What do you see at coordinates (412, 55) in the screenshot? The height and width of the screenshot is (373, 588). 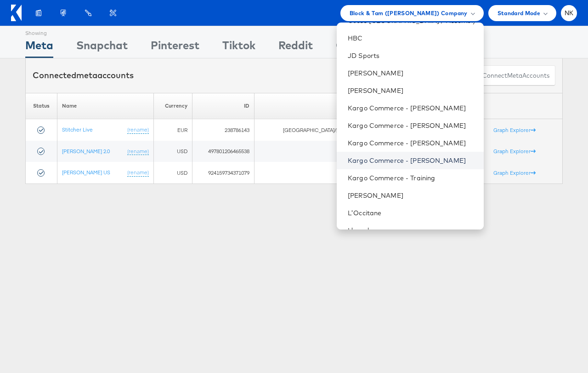 I see `a: JD Sports` at bounding box center [412, 55].